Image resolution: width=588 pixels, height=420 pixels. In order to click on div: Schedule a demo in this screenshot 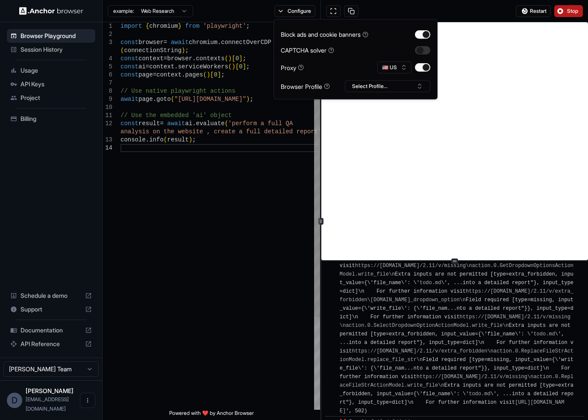, I will do `click(51, 295)`.